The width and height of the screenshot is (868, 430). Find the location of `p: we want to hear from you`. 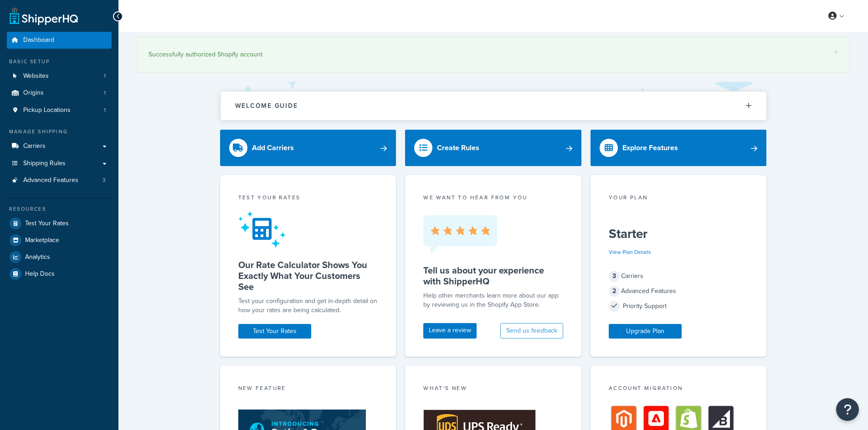

p: we want to hear from you is located at coordinates (493, 198).